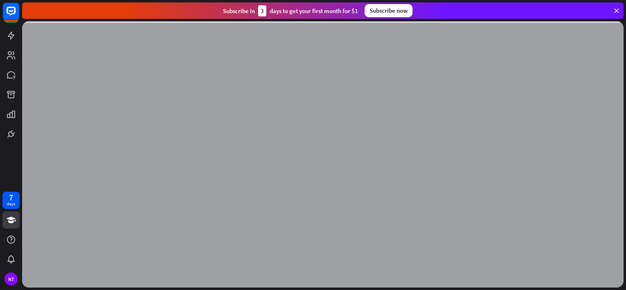 This screenshot has width=626, height=290. I want to click on div: 3, so click(262, 11).